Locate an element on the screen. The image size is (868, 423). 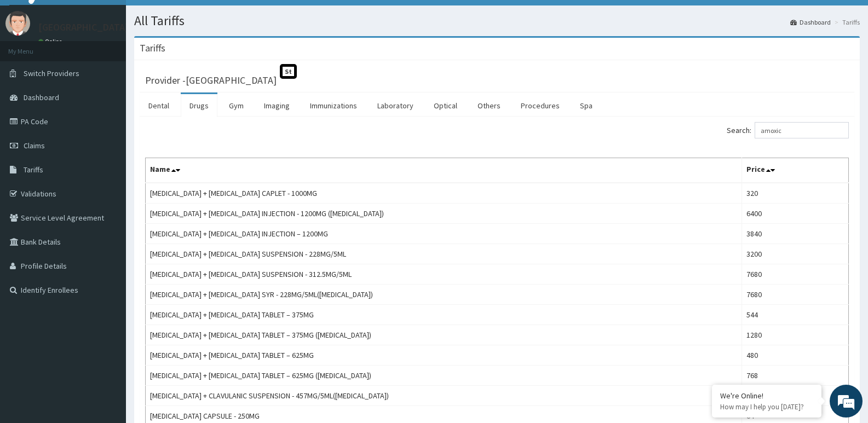
a: Laboratory is located at coordinates (396, 106).